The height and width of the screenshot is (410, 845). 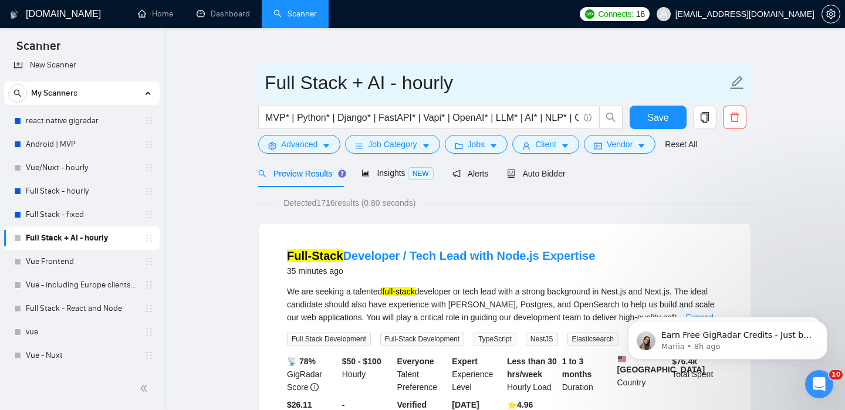 I want to click on a: Reset All, so click(x=681, y=144).